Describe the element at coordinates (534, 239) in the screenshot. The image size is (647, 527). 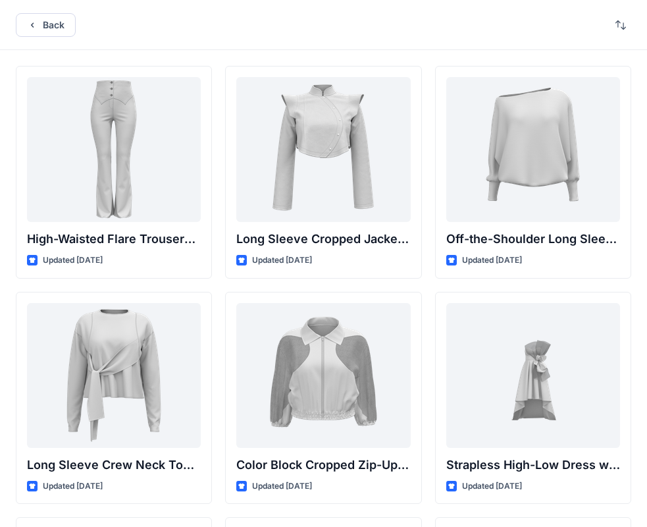
I see `p: Off-the-Shoulder Long Sleeve Top` at that location.